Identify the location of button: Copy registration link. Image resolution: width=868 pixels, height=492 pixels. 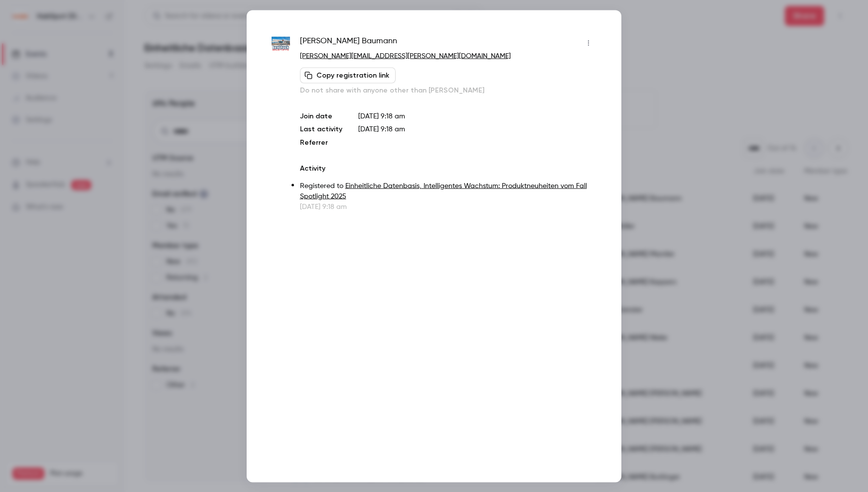
(348, 75).